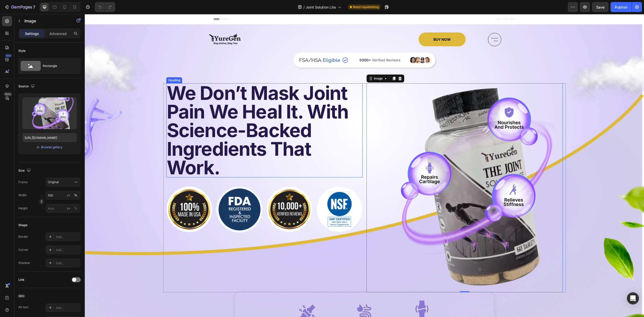 This screenshot has height=317, width=644. What do you see at coordinates (58, 33) in the screenshot?
I see `p: Advanced` at bounding box center [58, 33].